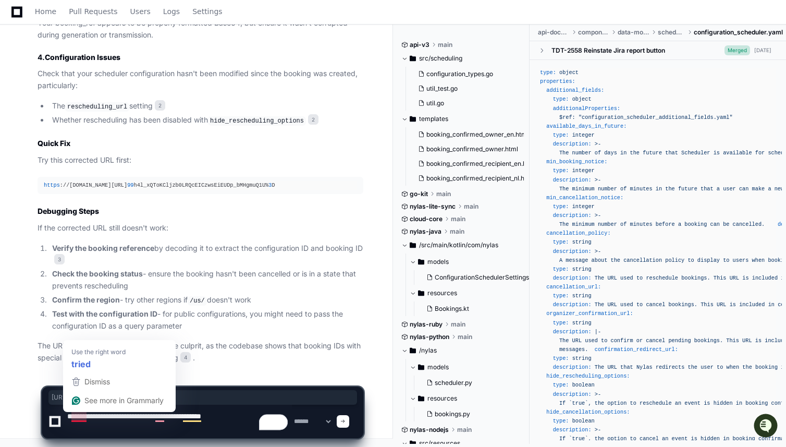 This screenshot has width=786, height=447. I want to click on button: util_test.go, so click(465, 89).